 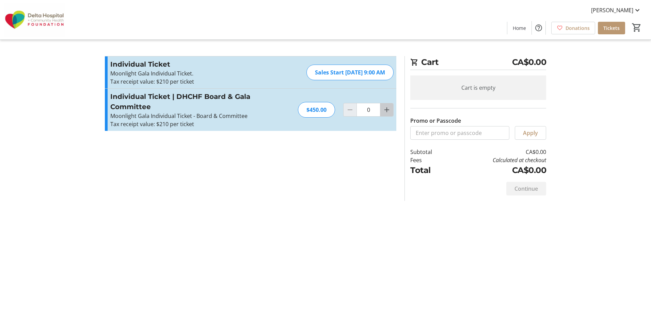 I want to click on td: Subtotal, so click(x=430, y=152).